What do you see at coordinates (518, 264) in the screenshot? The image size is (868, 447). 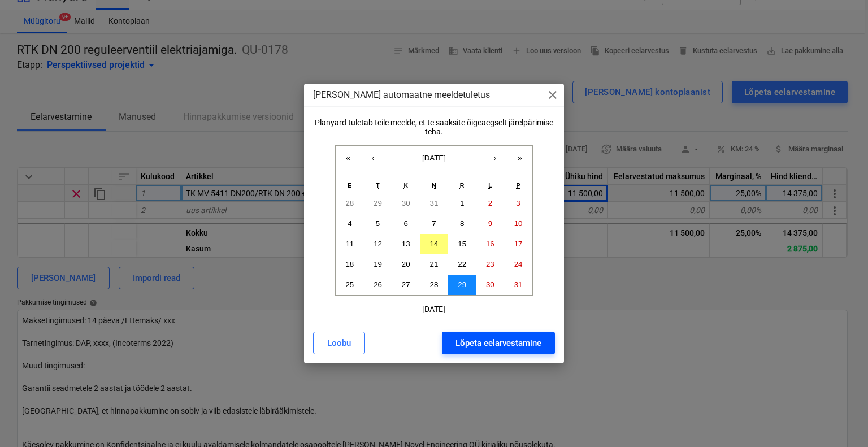 I see `abbr: 24. august 2025` at bounding box center [518, 264].